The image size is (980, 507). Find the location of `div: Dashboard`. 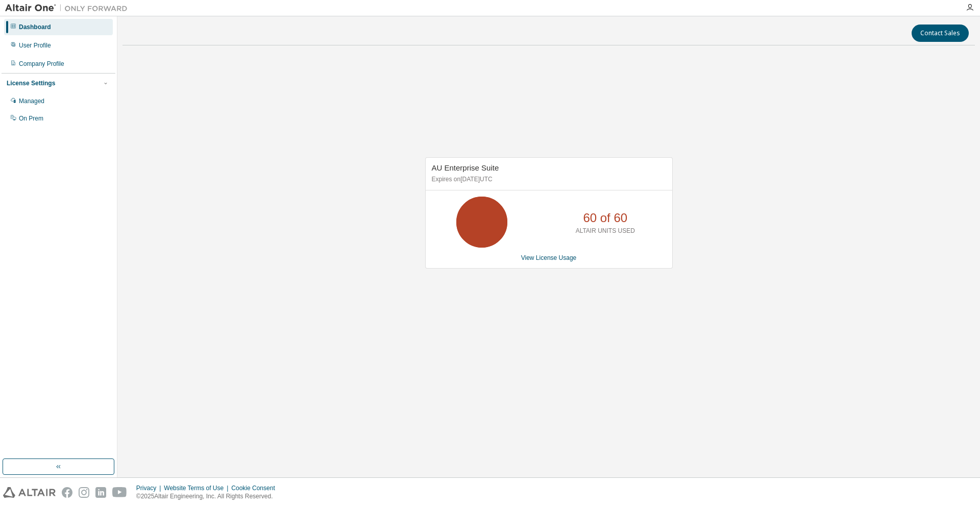

div: Dashboard is located at coordinates (35, 27).